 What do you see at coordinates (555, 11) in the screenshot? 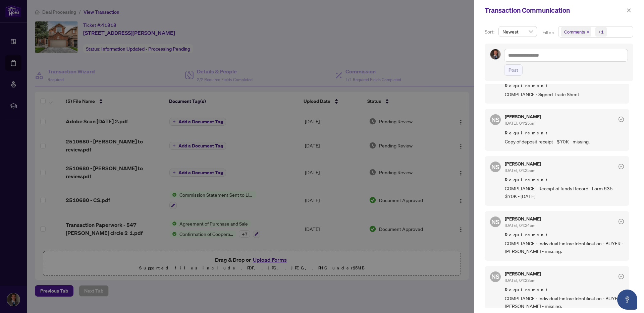
I see `div: Transaction Communication` at bounding box center [555, 11].